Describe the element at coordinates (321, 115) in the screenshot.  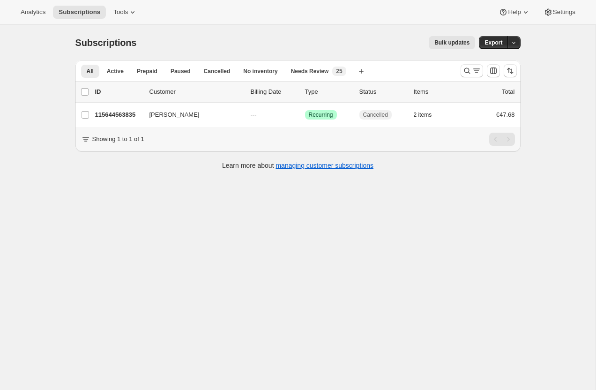
I see `span: Recurring` at that location.